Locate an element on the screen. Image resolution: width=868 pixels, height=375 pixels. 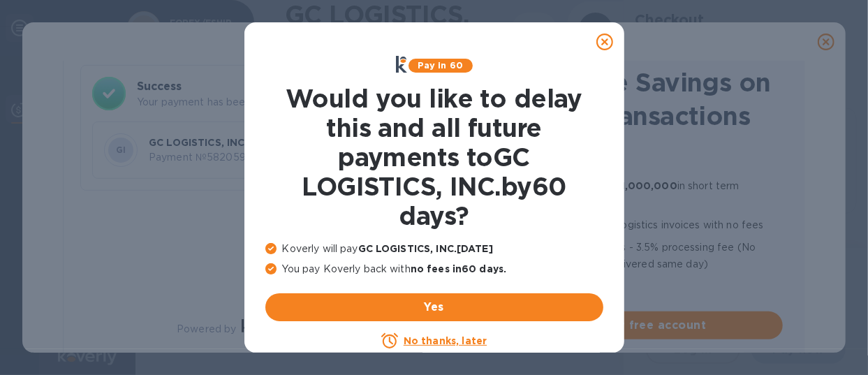
b: 60 more days to pay is located at coordinates (551, 225).